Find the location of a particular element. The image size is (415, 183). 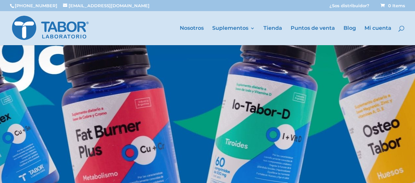

a: Blog is located at coordinates (350, 35).